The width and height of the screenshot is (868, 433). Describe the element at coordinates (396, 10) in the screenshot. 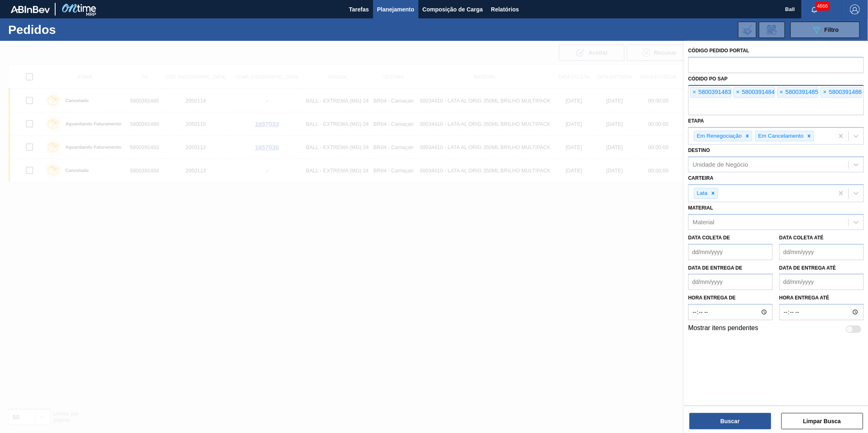

I see `span: Planejamento` at that location.